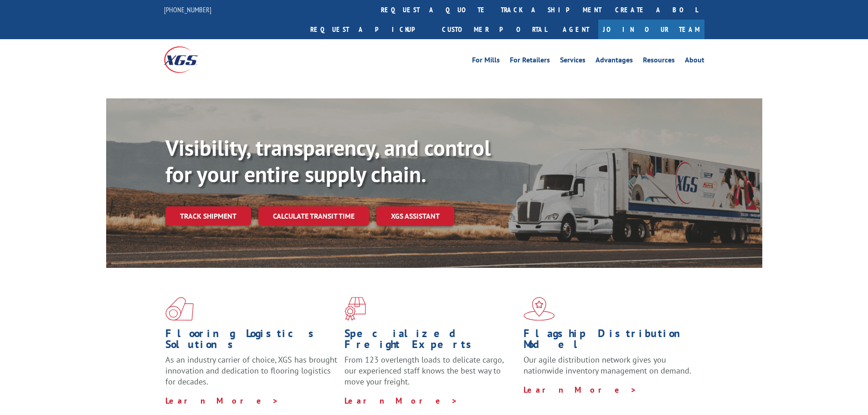 This screenshot has width=868, height=415. What do you see at coordinates (486, 62) in the screenshot?
I see `a: For Mills` at bounding box center [486, 62].